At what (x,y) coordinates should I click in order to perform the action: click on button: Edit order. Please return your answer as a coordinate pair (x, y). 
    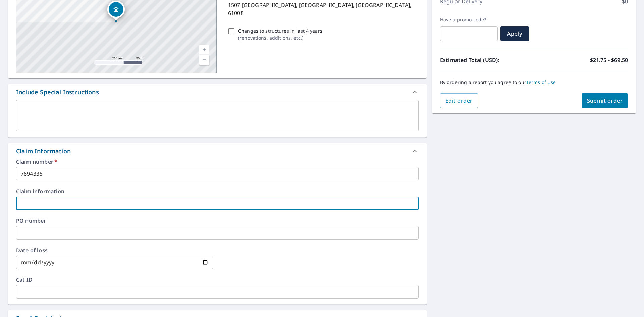
    Looking at the image, I should click on (459, 100).